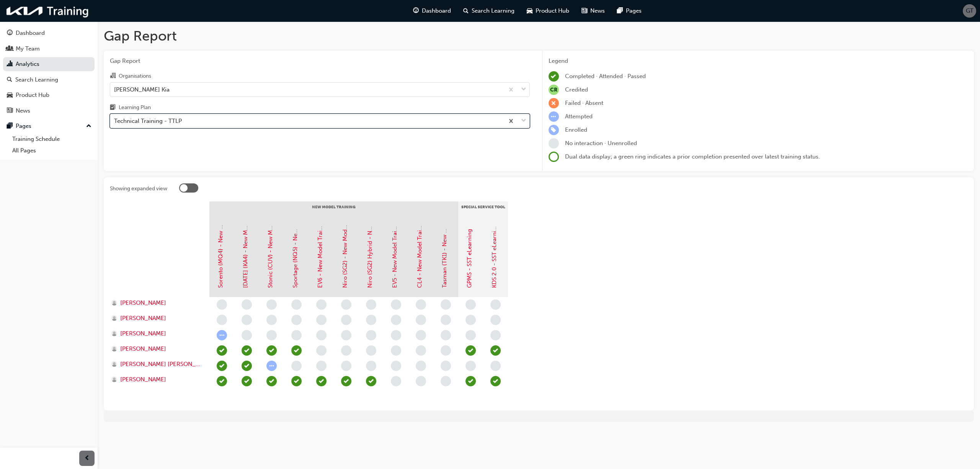  I want to click on span: down-icon, so click(524, 90).